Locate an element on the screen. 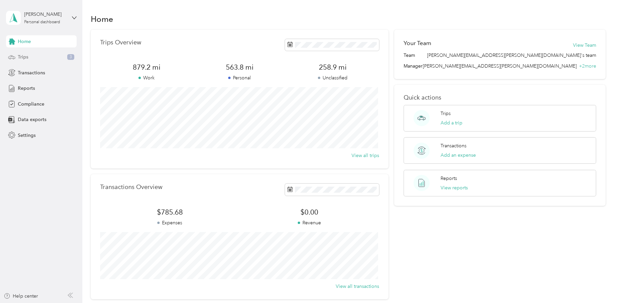 The height and width of the screenshot is (303, 617). span: + 2 more is located at coordinates (588, 66).